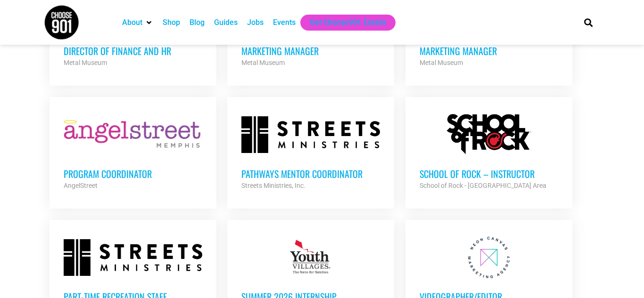 Image resolution: width=644 pixels, height=298 pixels. What do you see at coordinates (589, 22) in the screenshot?
I see `div: Search` at bounding box center [589, 22].